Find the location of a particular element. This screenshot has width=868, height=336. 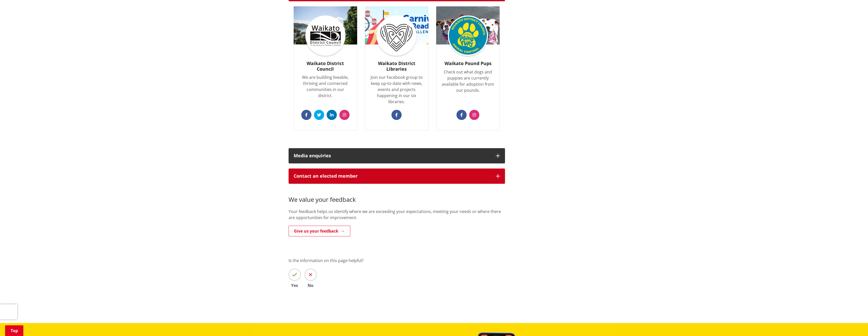

h3: We value your feedback is located at coordinates (397, 196).